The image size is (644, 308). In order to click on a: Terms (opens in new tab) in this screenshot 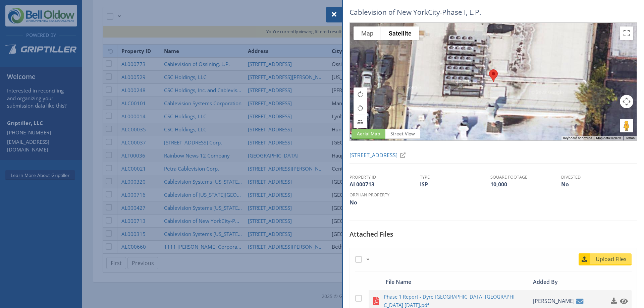, I will do `click(630, 138)`.